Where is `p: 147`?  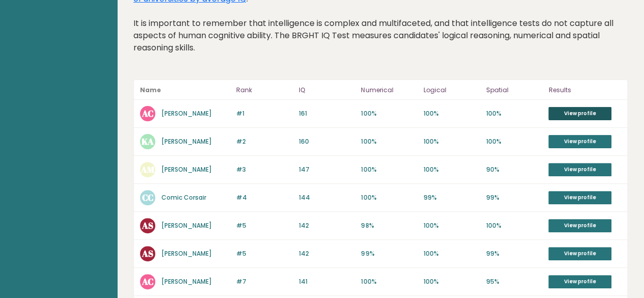 p: 147 is located at coordinates (327, 170).